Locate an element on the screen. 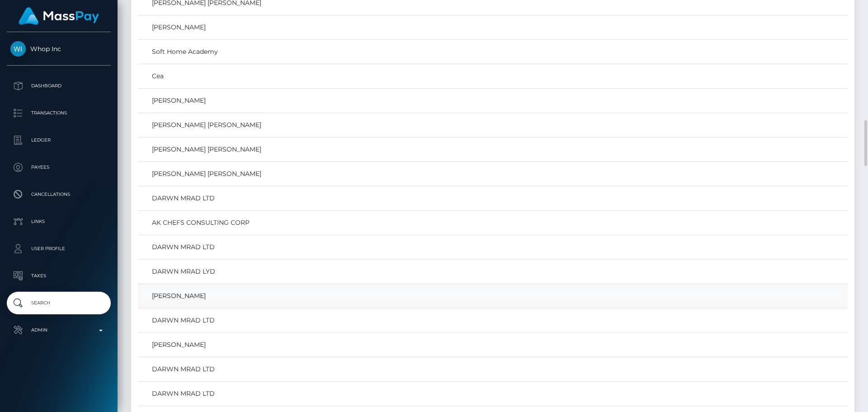 This screenshot has height=412, width=868. a: Cea is located at coordinates (493, 76).